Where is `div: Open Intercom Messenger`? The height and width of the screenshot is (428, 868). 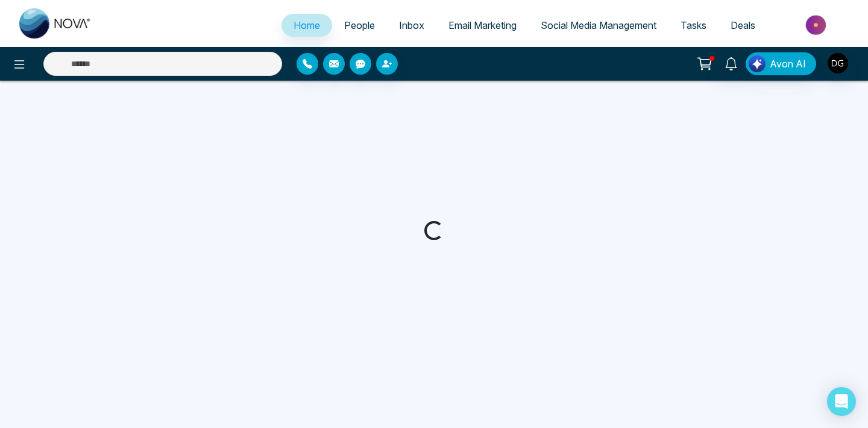 div: Open Intercom Messenger is located at coordinates (841, 401).